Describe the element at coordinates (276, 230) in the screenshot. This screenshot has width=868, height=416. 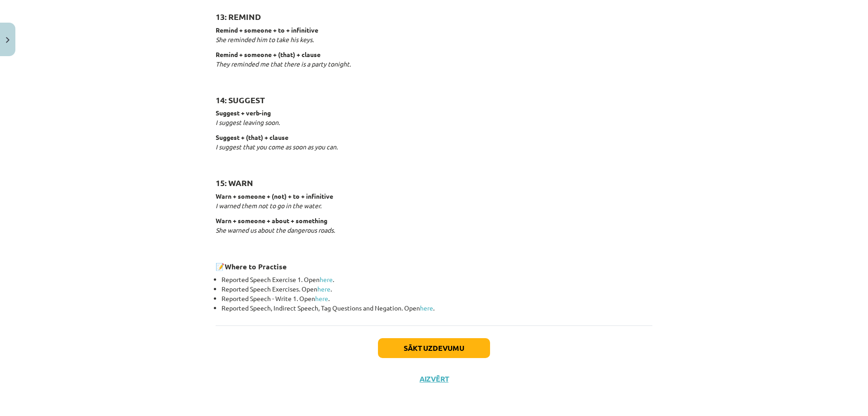
I see `em: She warned us about the dangerous roads.` at that location.